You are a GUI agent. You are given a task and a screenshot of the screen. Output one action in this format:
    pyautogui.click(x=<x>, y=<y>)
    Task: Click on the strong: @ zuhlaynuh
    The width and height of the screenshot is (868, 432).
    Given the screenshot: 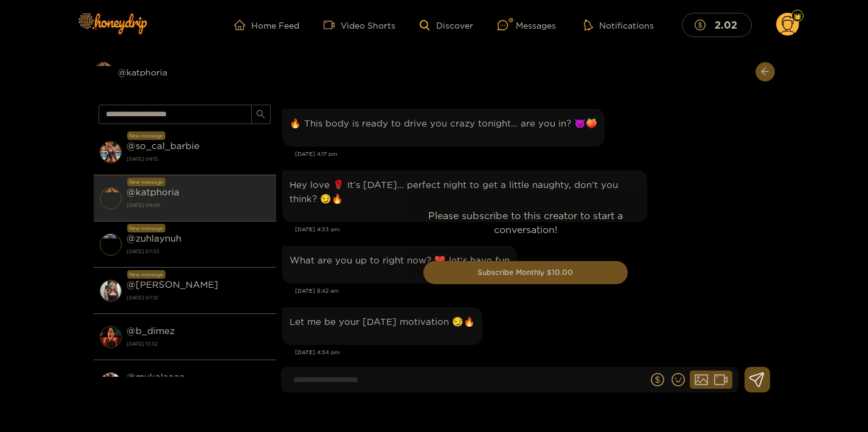 What is the action you would take?
    pyautogui.click(x=154, y=238)
    